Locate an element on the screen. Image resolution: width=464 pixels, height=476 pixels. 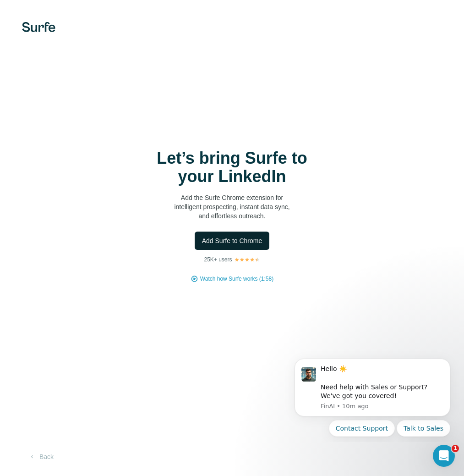
img: Profile image for FinAI is located at coordinates (28, 24).